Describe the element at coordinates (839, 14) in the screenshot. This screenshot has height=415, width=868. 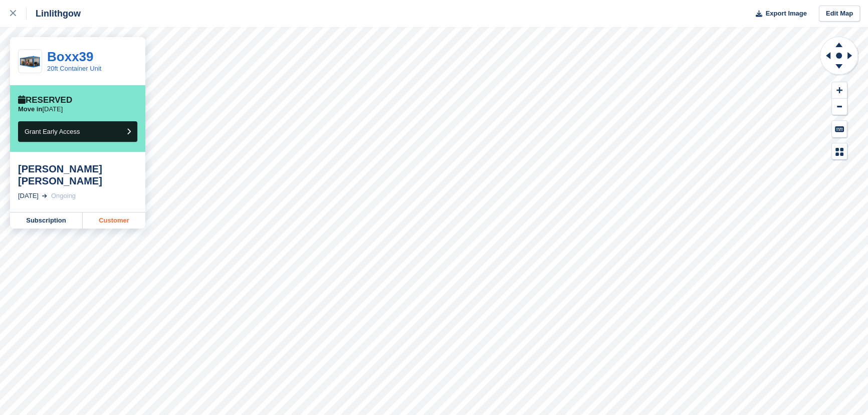
I see `a: Edit Map` at that location.